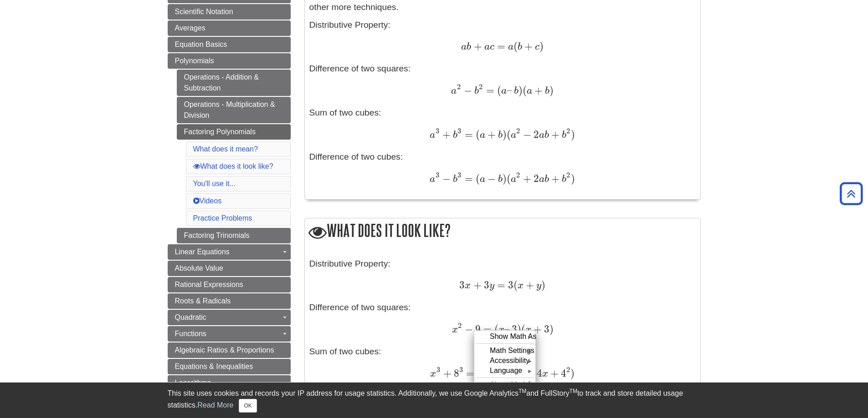 The height and width of the screenshot is (418, 868). What do you see at coordinates (215, 405) in the screenshot?
I see `a: Read More` at bounding box center [215, 405].